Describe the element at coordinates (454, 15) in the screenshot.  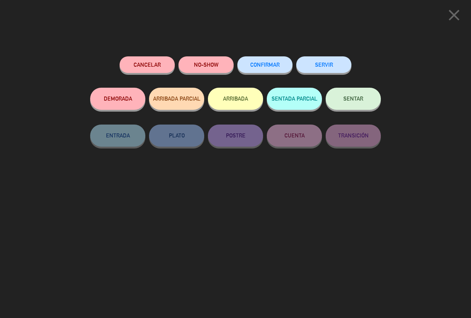
I see `i: close` at that location.